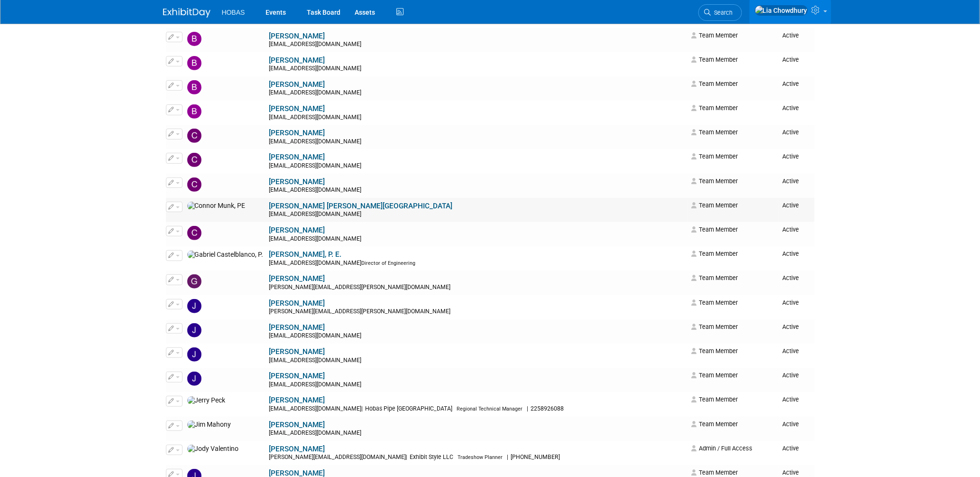  I want to click on span: HOBAS, so click(233, 12).